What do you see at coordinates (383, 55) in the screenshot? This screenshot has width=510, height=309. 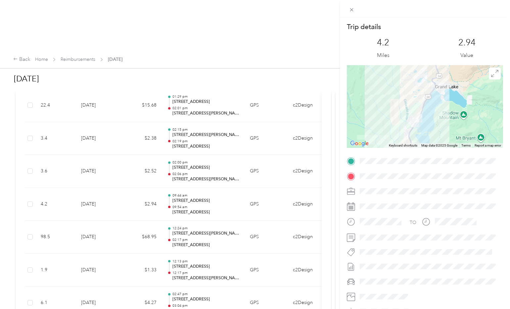 I see `p: Miles` at bounding box center [383, 55].